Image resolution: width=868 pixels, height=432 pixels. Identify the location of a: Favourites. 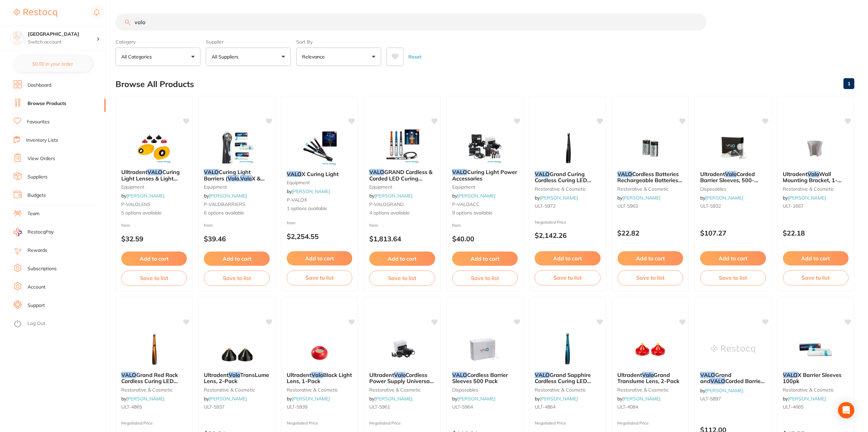
(38, 122).